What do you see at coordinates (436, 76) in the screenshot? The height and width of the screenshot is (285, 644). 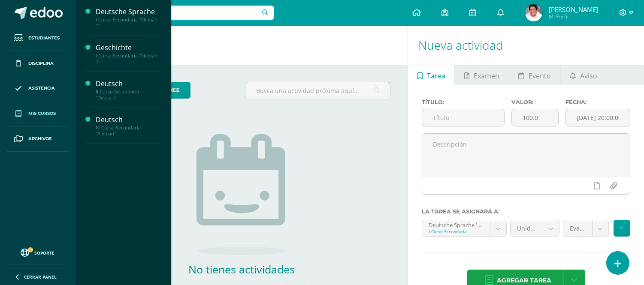 I see `span: Tarea` at bounding box center [436, 76].